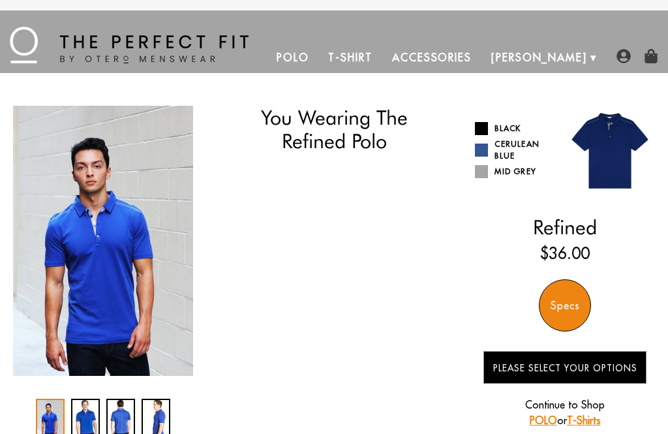 This screenshot has width=668, height=434. I want to click on img: user-account-icon.png, so click(624, 56).